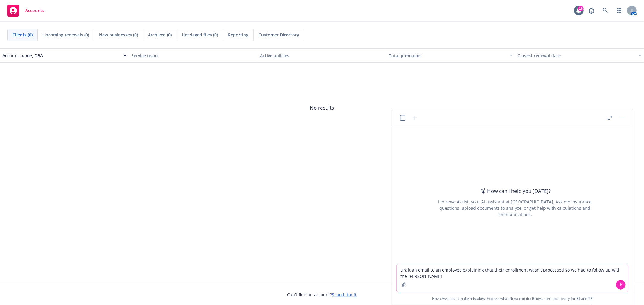 The height and width of the screenshot is (305, 644). Describe the element at coordinates (200, 35) in the screenshot. I see `span: Untriaged files (0)` at that location.